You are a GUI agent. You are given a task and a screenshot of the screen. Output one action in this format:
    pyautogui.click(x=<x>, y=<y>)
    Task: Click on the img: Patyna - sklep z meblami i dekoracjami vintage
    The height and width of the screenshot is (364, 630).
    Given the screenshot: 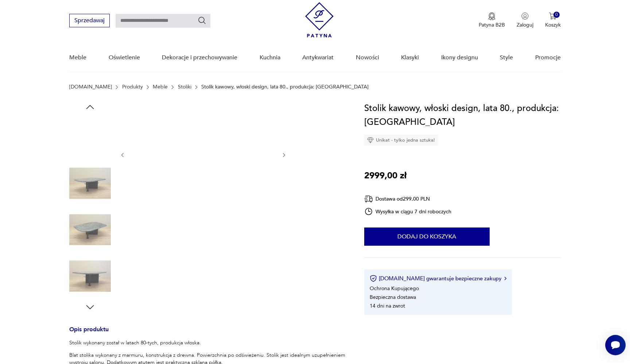 What is the action you would take?
    pyautogui.click(x=320, y=19)
    